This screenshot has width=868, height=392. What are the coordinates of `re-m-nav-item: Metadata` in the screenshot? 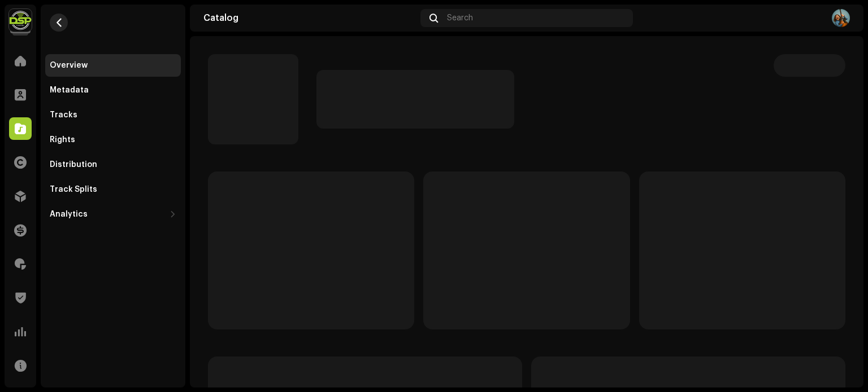 It's located at (113, 90).